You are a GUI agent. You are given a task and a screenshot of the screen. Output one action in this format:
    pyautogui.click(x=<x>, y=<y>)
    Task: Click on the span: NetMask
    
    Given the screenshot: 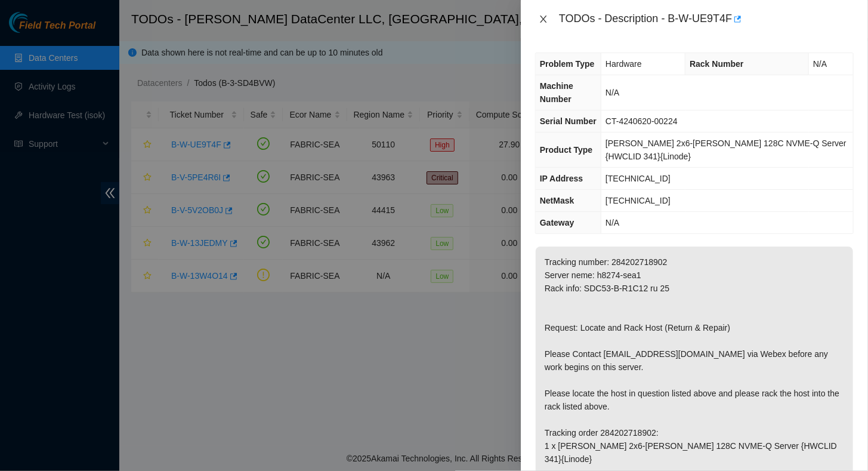 What is the action you would take?
    pyautogui.click(x=557, y=200)
    